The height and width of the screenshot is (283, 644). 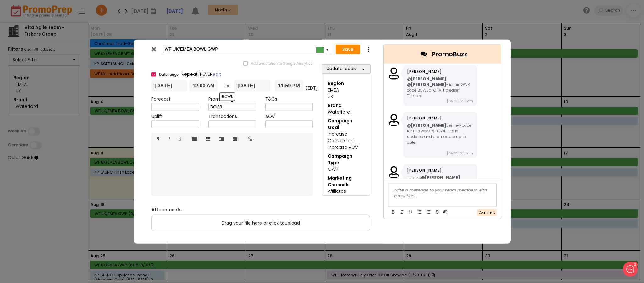 What do you see at coordinates (346, 169) in the screenshot?
I see `div: GWP` at bounding box center [346, 169].